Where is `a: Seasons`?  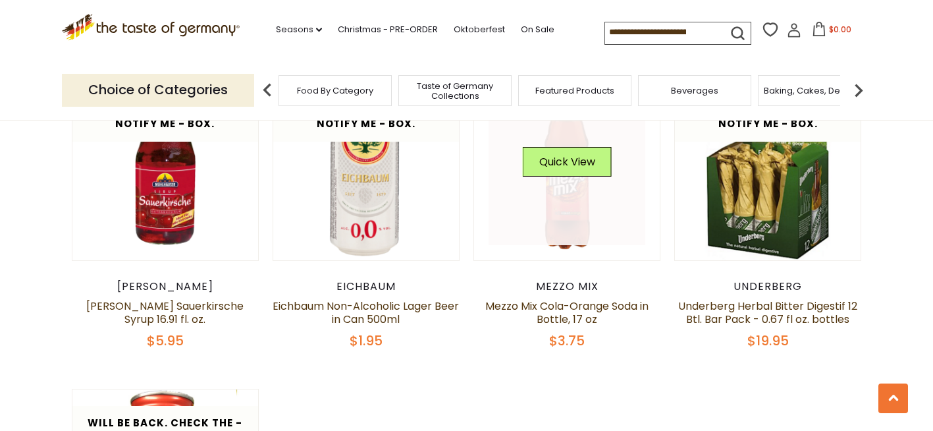 a: Seasons is located at coordinates (299, 30).